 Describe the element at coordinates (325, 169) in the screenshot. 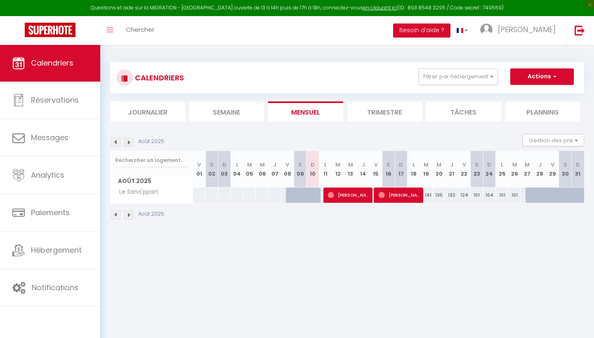

I see `th: 11` at that location.